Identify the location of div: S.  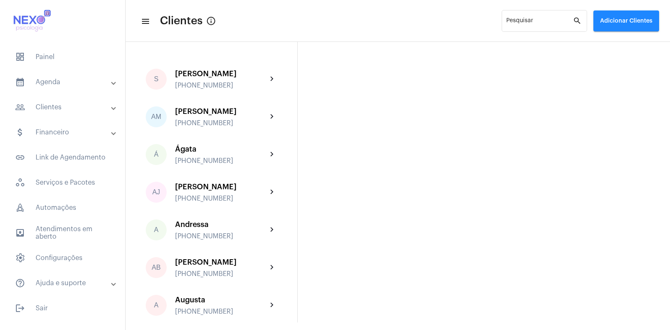
(156, 79).